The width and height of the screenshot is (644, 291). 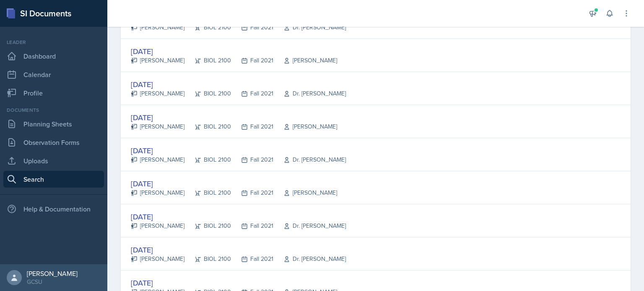 What do you see at coordinates (54, 161) in the screenshot?
I see `a: Uploads` at bounding box center [54, 161].